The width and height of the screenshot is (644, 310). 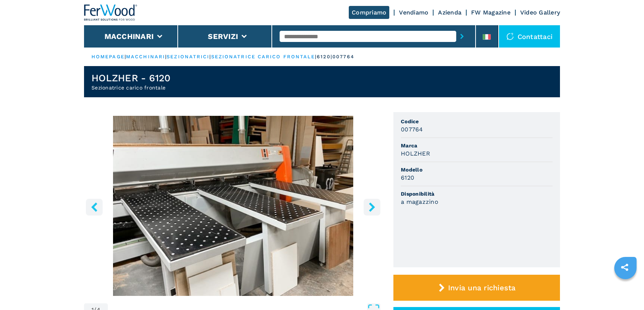 What do you see at coordinates (131, 78) in the screenshot?
I see `h1: HOLZHER - 6120` at bounding box center [131, 78].